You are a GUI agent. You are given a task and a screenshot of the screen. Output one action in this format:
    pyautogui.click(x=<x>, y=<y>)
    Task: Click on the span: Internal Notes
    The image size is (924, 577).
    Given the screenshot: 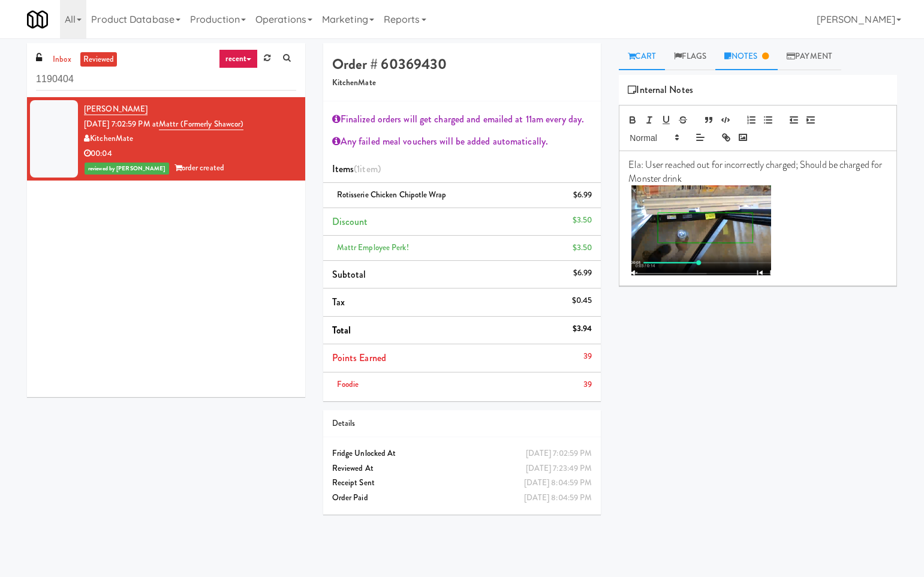 What is the action you would take?
    pyautogui.click(x=660, y=90)
    